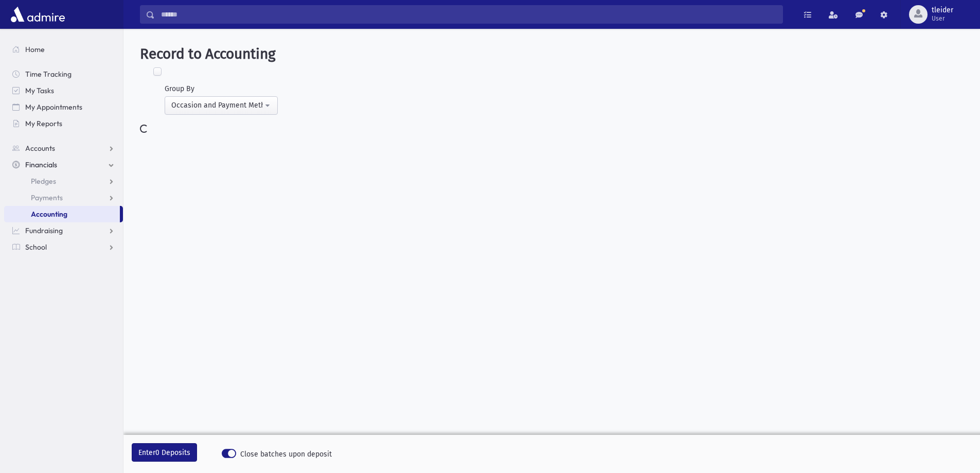 The image size is (980, 473). Describe the element at coordinates (63, 107) in the screenshot. I see `a: My Appointments` at that location.